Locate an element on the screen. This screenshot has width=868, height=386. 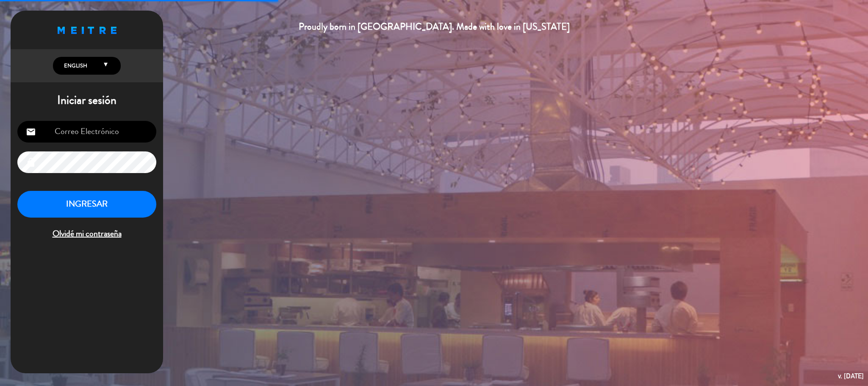
input: Correo Electrónico is located at coordinates (86, 132).